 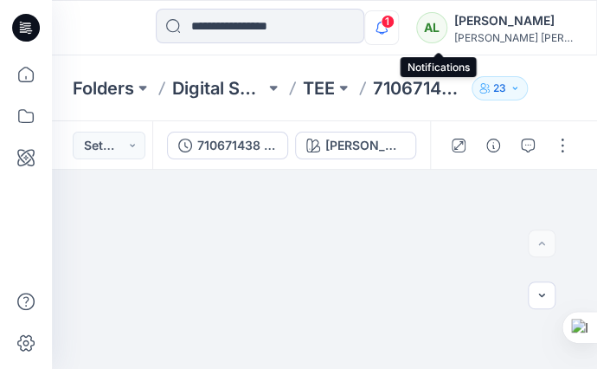 I want to click on a: TEE, so click(x=318, y=88).